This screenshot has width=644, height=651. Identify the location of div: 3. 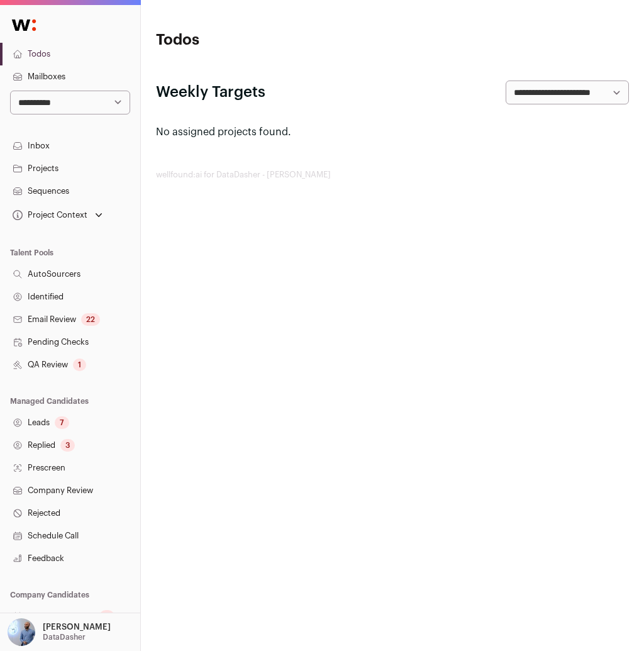
(68, 445).